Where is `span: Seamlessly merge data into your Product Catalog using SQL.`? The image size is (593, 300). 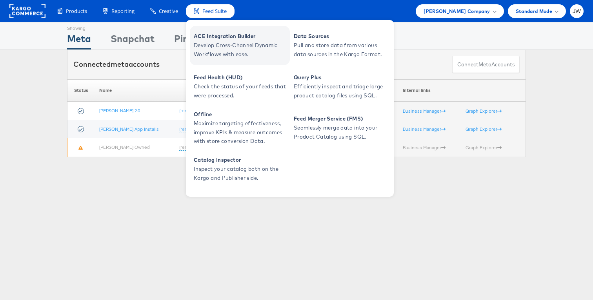
span: Seamlessly merge data into your Product Catalog using SQL. is located at coordinates (341, 132).